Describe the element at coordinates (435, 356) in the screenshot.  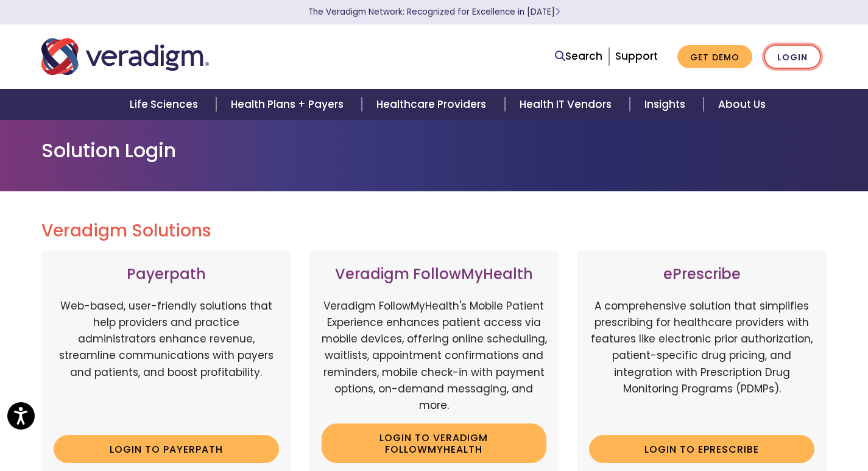
I see `p: Veradigm FollowMyHealth's Mobile Patient Experience enhances patient access via mobile devices, o...` at that location.